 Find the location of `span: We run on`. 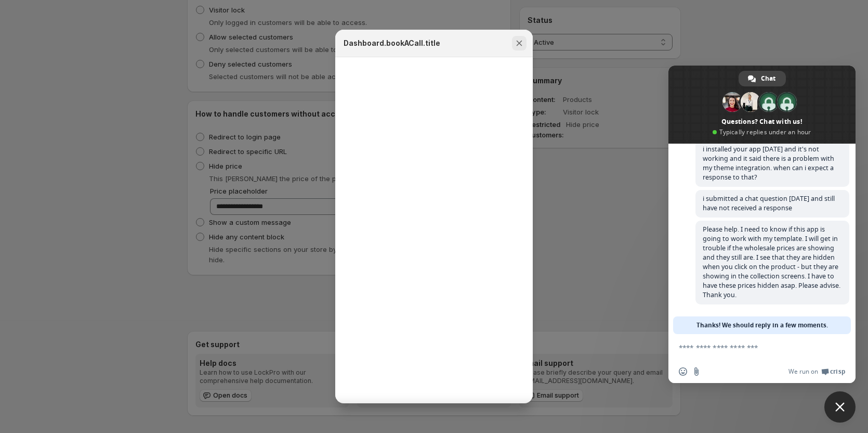

span: We run on is located at coordinates (804, 371).